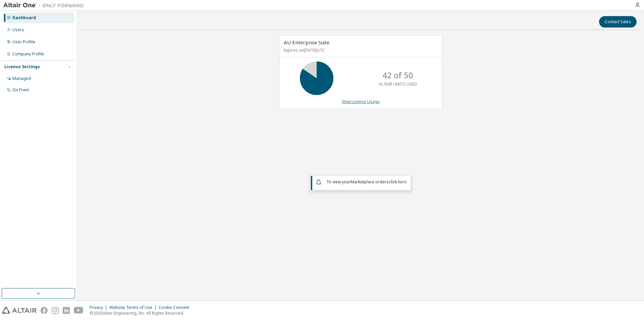  What do you see at coordinates (398, 75) in the screenshot?
I see `p: 42 of 50` at bounding box center [398, 75].